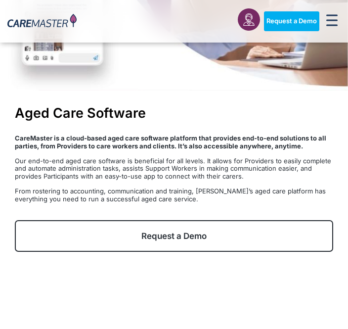  What do you see at coordinates (174, 113) in the screenshot?
I see `h1: Aged Care Software` at bounding box center [174, 113].